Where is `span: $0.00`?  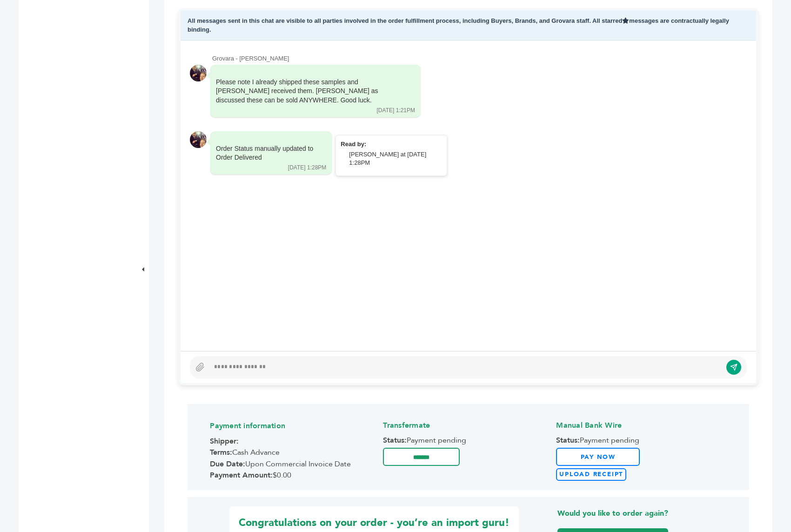 span: $0.00 is located at coordinates (295, 475).